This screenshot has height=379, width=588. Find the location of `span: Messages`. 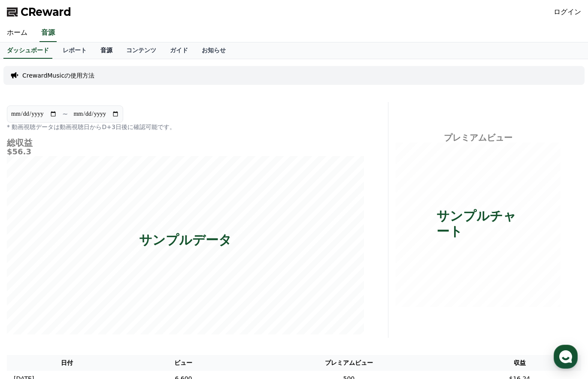

span: Messages is located at coordinates (84, 289).